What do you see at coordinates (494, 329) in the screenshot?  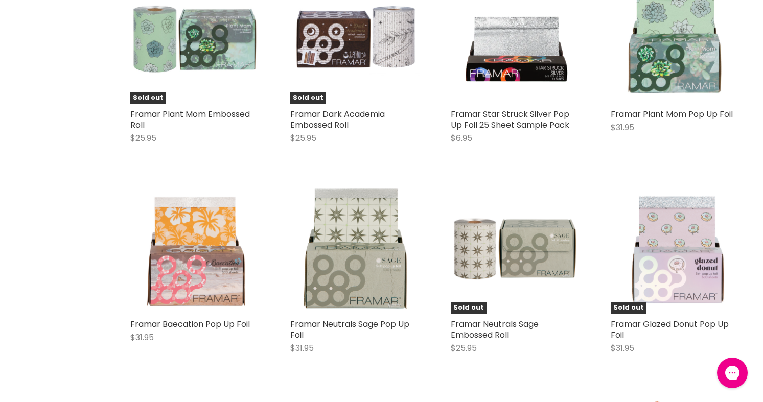 I see `a: Framar Neutrals Sage Embossed Roll` at bounding box center [494, 329].